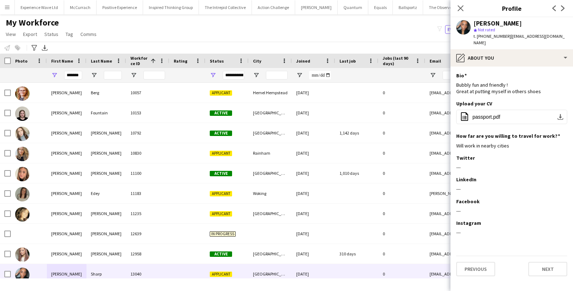 This screenshot has width=573, height=291. Describe the element at coordinates (347, 61) in the screenshot. I see `span: Last job` at that location.